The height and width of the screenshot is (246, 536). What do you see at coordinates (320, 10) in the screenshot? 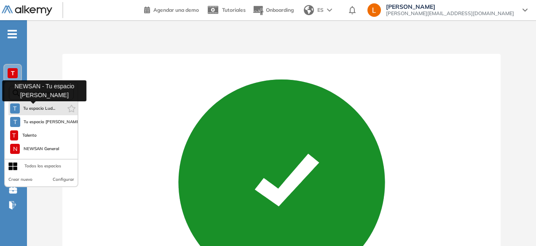
I see `span: ES` at bounding box center [320, 10].